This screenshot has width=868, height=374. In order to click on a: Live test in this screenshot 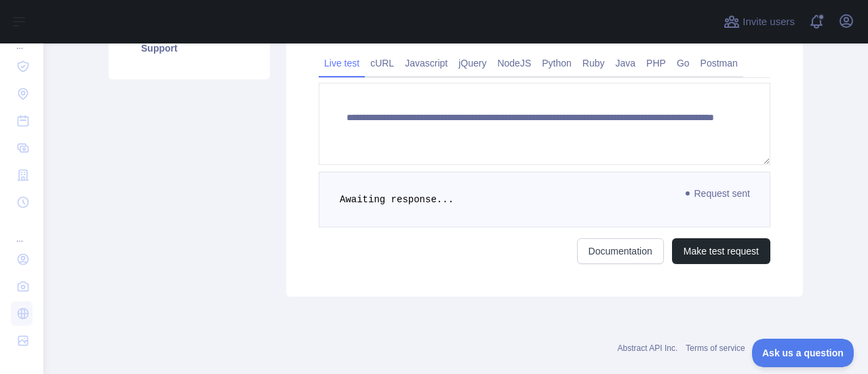, I will do `click(342, 63)`.